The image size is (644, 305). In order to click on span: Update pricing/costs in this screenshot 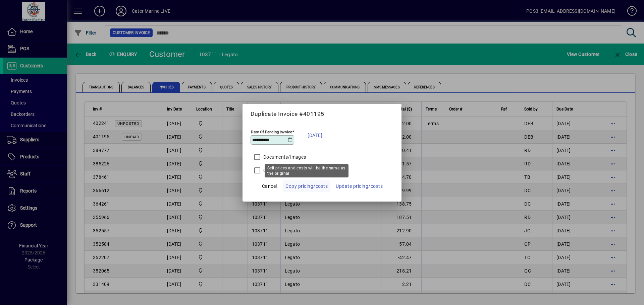, I will do `click(359, 186)`.